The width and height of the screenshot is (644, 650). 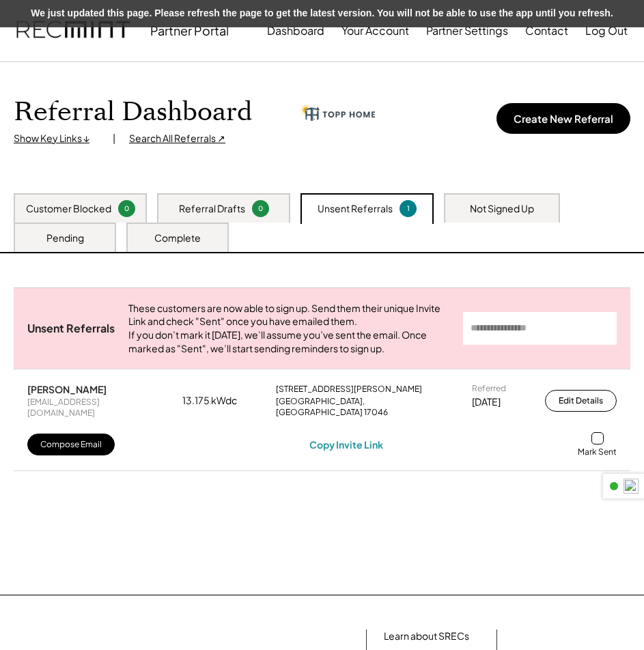 What do you see at coordinates (489, 388) in the screenshot?
I see `div: Referred` at bounding box center [489, 388].